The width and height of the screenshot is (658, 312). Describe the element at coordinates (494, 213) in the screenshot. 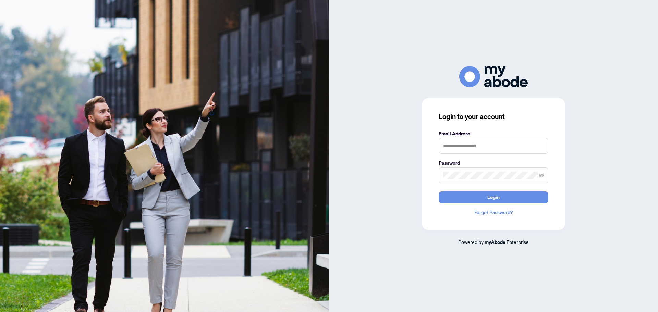

I see `a: Forgot Password?` at that location.